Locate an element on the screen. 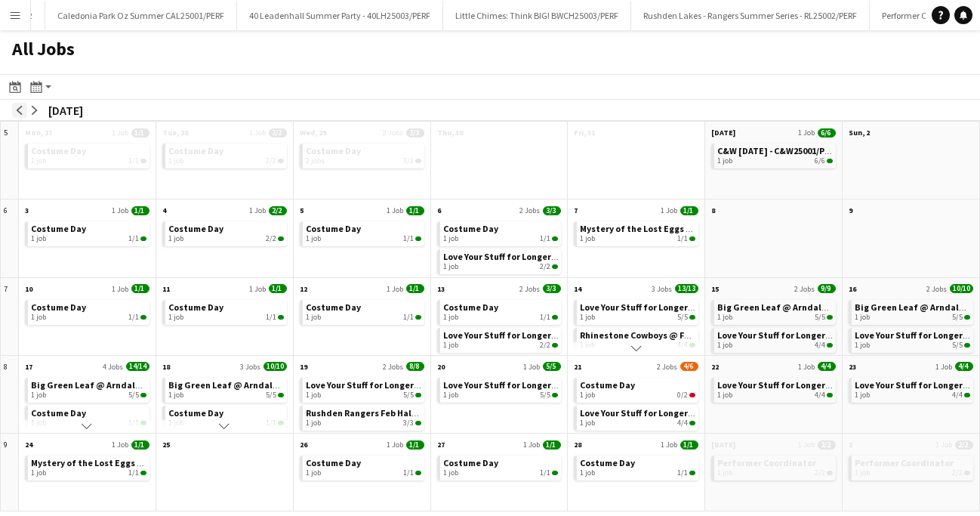 This screenshot has height=516, width=980. button: Rushden Lakes - Rangers Summer Series - RL25002/PERF is located at coordinates (750, 16).